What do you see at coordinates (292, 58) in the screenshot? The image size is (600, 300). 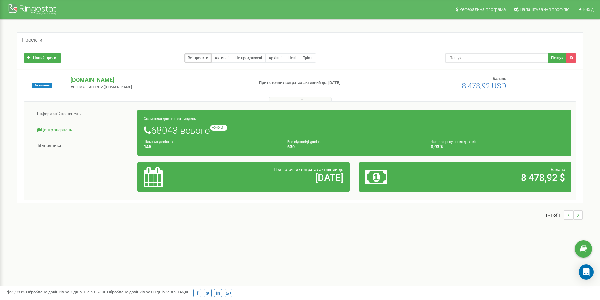 I see `a: Нові` at bounding box center [292, 58].